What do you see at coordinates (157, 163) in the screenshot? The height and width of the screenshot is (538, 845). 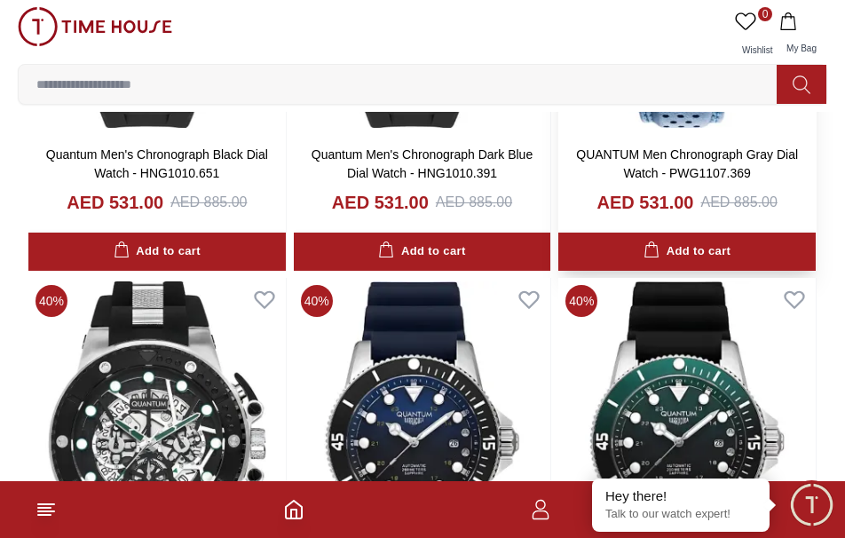 I see `a: Quantum Men's Chronograph Black Dial Watch - HNG1010.651` at bounding box center [157, 163].